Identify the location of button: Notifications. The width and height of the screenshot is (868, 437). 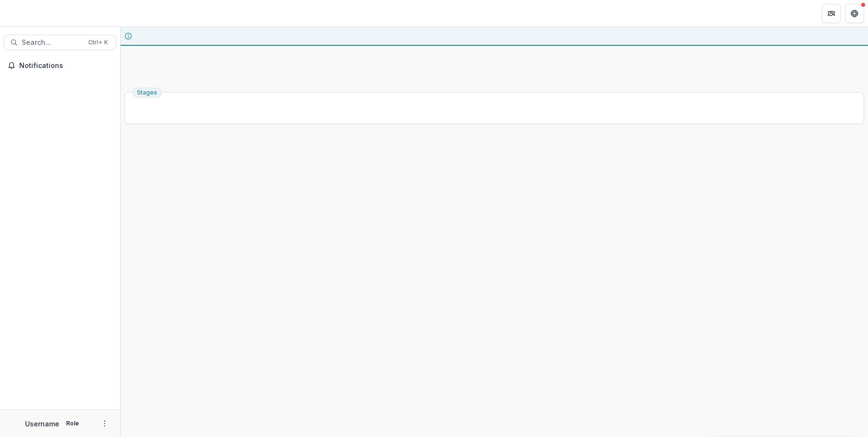
(60, 65).